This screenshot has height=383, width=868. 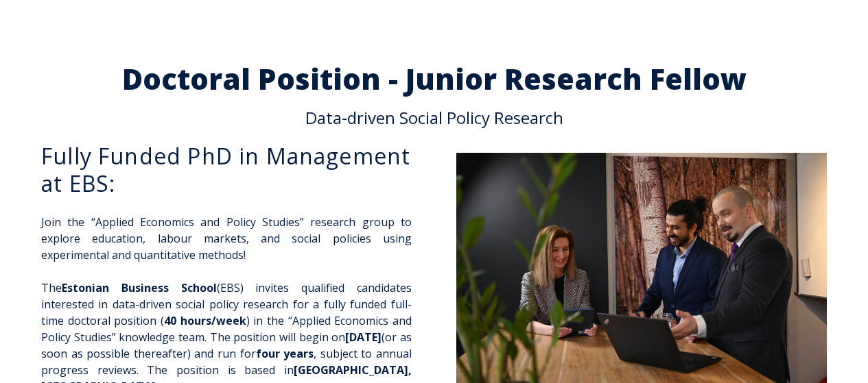 What do you see at coordinates (227, 170) in the screenshot?
I see `h3: Fully Funded PhD in Management at EBS:` at bounding box center [227, 170].